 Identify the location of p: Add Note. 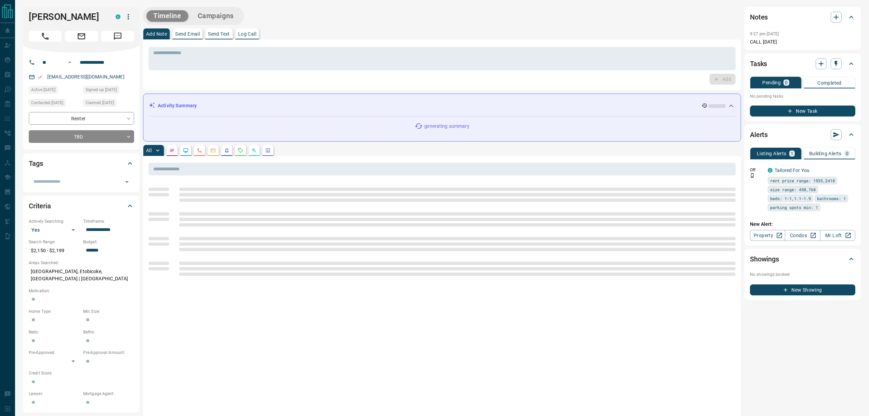
(156, 34).